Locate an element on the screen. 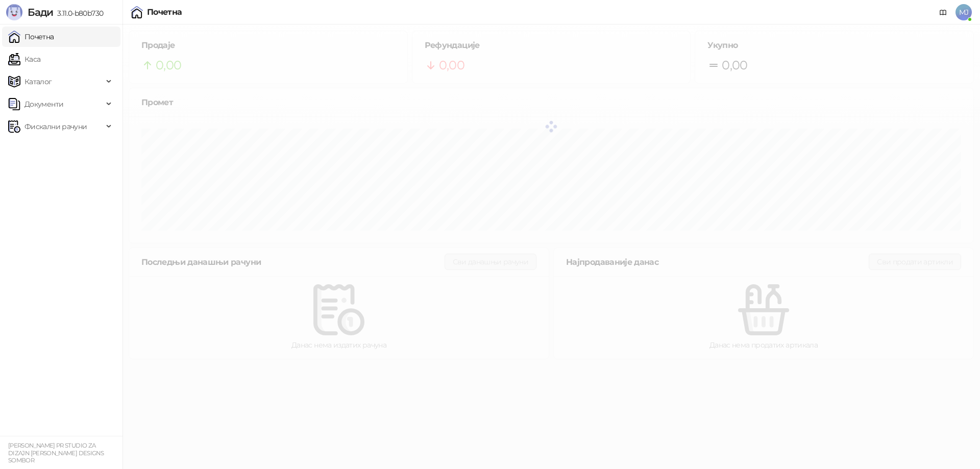 This screenshot has width=980, height=469. span: Бади is located at coordinates (40, 12).